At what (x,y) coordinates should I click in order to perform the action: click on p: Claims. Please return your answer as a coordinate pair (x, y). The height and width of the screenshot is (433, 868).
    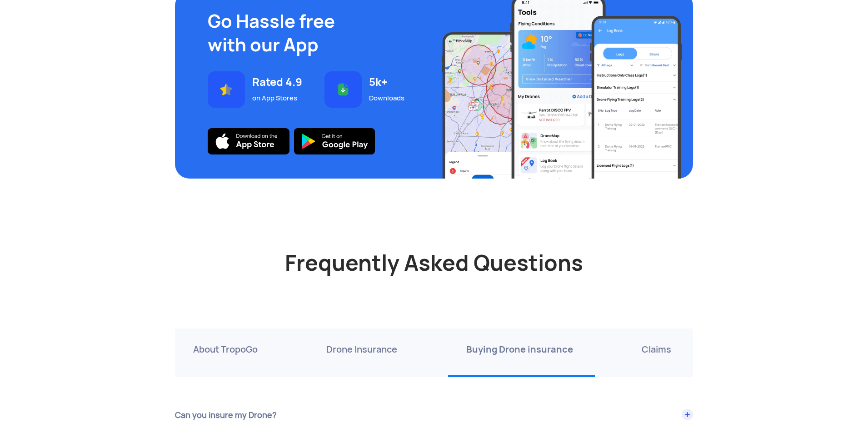
    Looking at the image, I should click on (656, 349).